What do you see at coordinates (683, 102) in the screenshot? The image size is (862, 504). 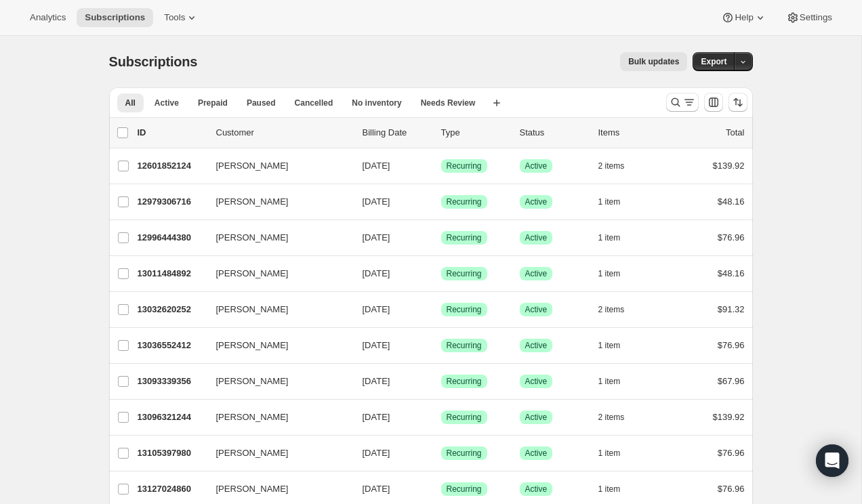 I see `button: Search and filter results` at bounding box center [683, 102].